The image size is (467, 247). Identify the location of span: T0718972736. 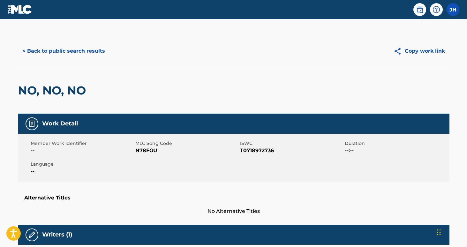
(291, 151).